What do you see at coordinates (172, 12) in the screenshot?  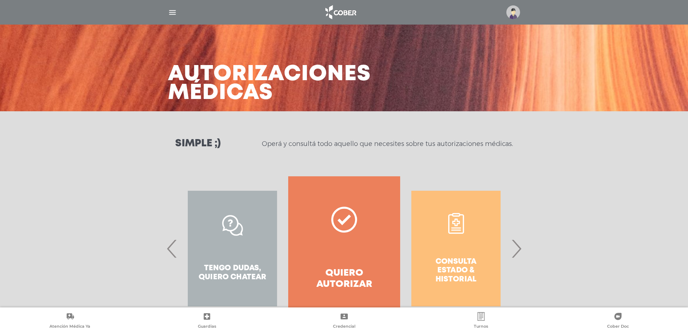 I see `img: Cober_menu-lines-white.svg` at bounding box center [172, 12].